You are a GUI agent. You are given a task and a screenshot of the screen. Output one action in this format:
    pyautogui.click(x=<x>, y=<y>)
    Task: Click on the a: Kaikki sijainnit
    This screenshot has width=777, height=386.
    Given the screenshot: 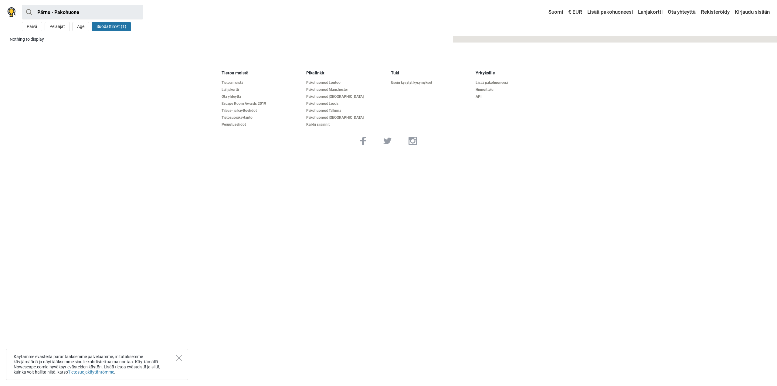 What is the action you would take?
    pyautogui.click(x=346, y=124)
    